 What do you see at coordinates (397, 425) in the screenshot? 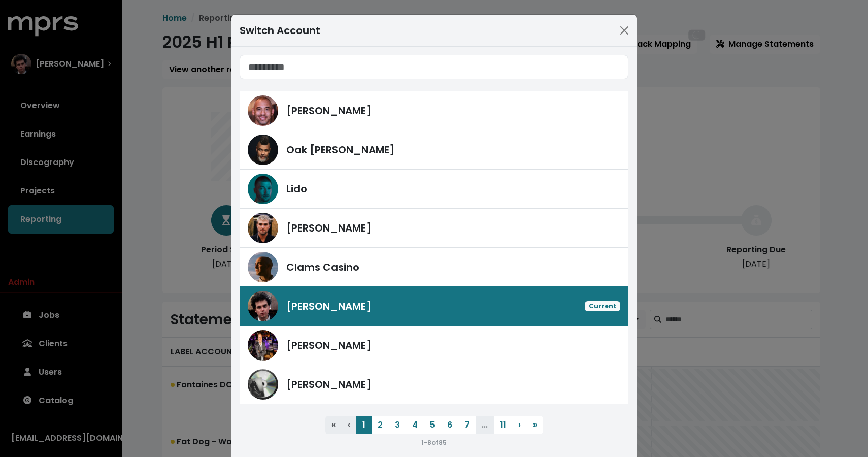
I see `button: 3` at bounding box center [397, 425].